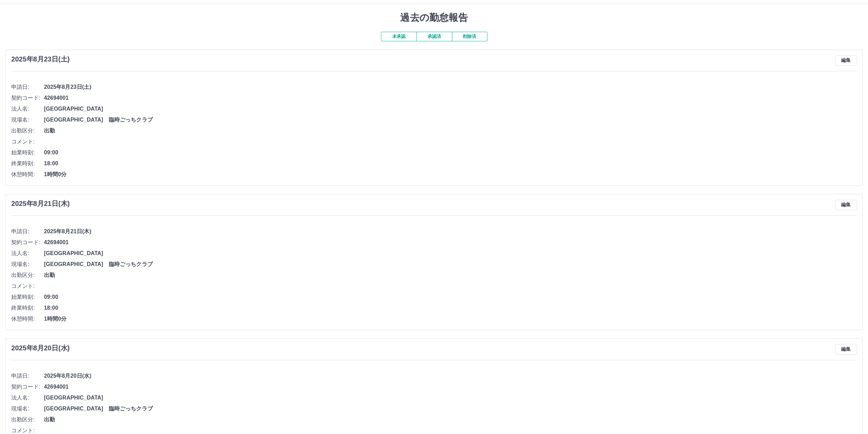 This screenshot has width=868, height=434. What do you see at coordinates (450, 231) in the screenshot?
I see `span: 2025年8月21日(木)` at bounding box center [450, 231].